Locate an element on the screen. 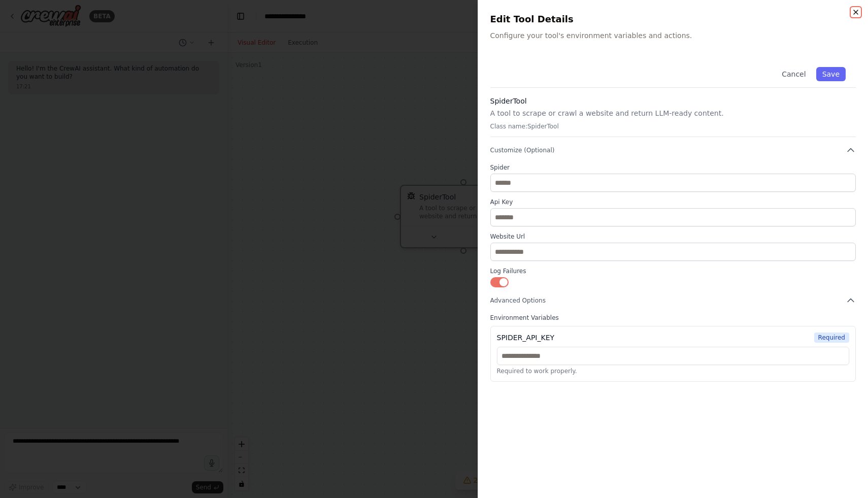  span: Advanced Options is located at coordinates (518, 301).